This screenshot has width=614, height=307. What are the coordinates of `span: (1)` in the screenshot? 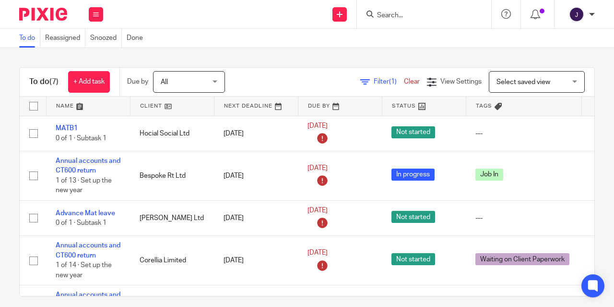 It's located at (393, 82).